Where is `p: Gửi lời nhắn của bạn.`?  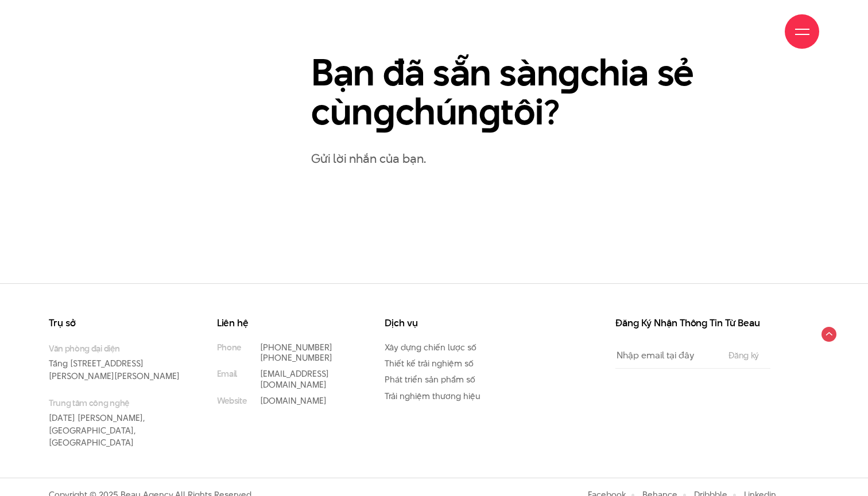
p: Gửi lời nhắn của bạn. is located at coordinates (565, 159).